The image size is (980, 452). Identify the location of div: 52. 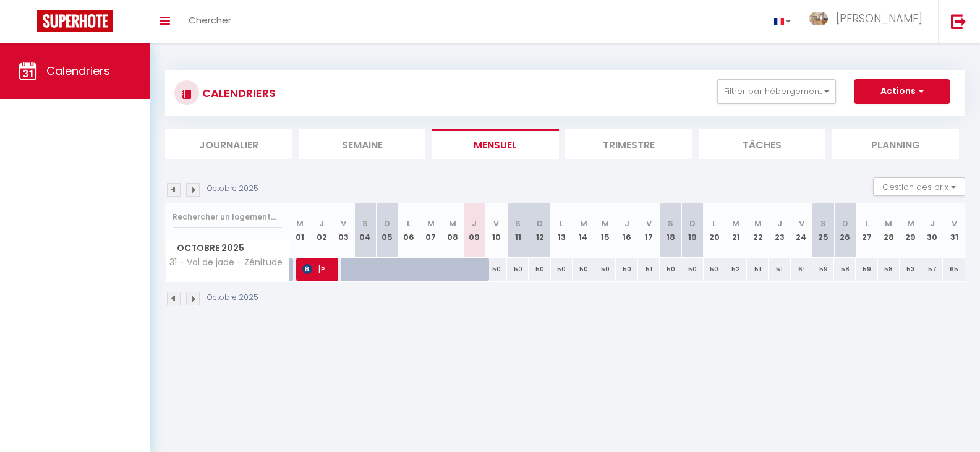
(736, 269).